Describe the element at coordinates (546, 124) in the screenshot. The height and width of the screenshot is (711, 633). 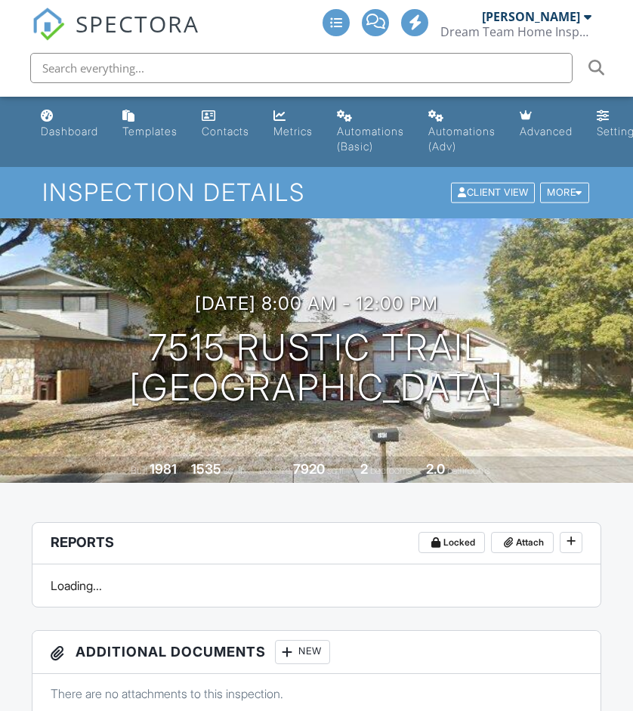
I see `a: Advanced` at that location.